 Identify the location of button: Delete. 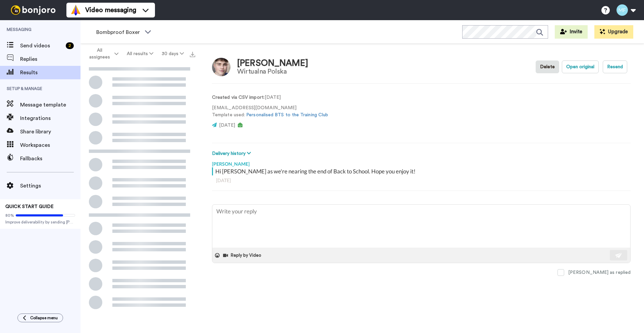
(548, 67).